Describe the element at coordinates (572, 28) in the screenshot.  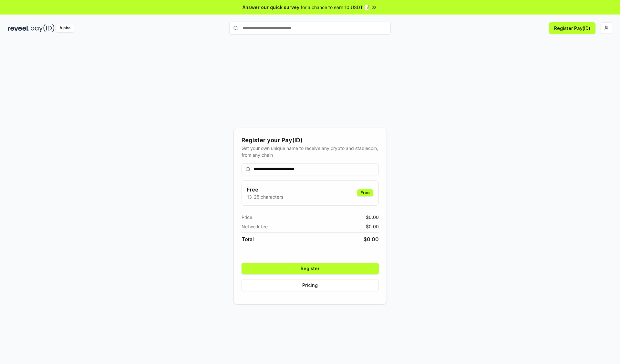
I see `button: Register Pay(ID)` at that location.